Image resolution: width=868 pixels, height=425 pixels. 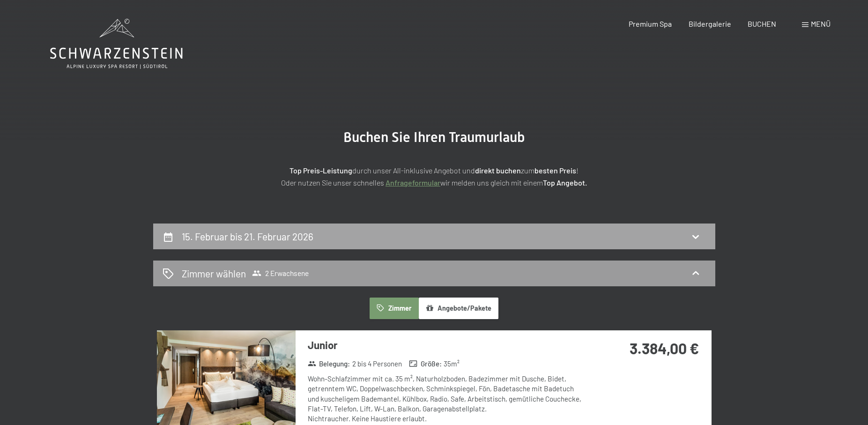 What do you see at coordinates (651, 23) in the screenshot?
I see `span: Premium Spa` at bounding box center [651, 23].